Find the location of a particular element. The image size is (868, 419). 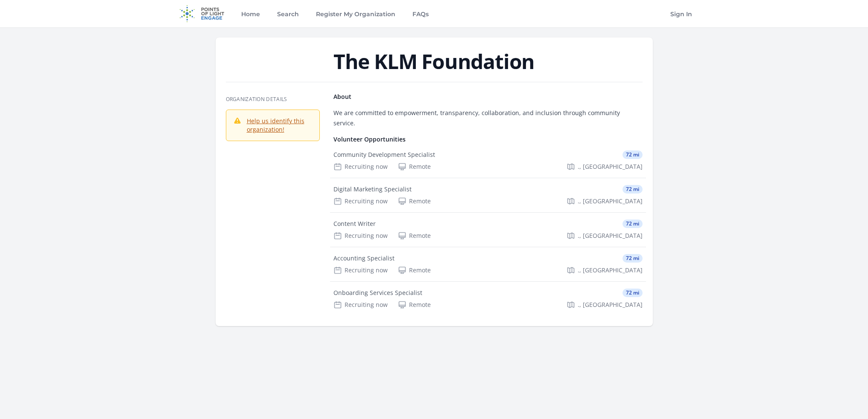

h4: Volunteer Opportunities is located at coordinates (488, 139).